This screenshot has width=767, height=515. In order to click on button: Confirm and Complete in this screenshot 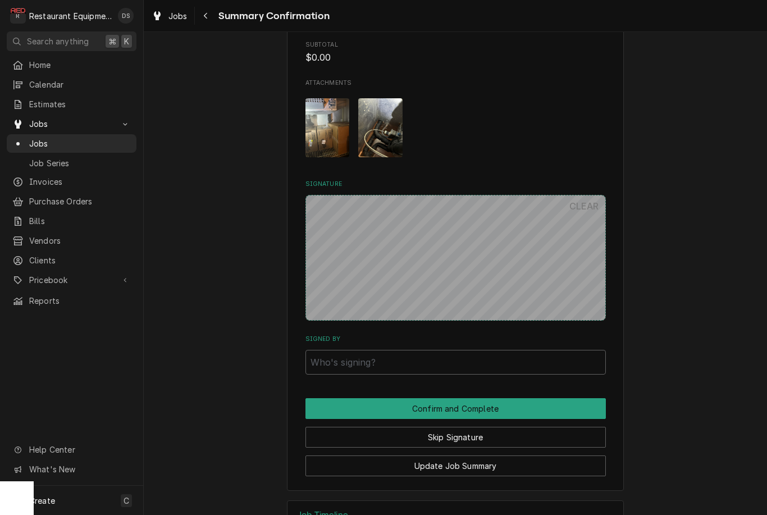, I will do `click(455, 408)`.